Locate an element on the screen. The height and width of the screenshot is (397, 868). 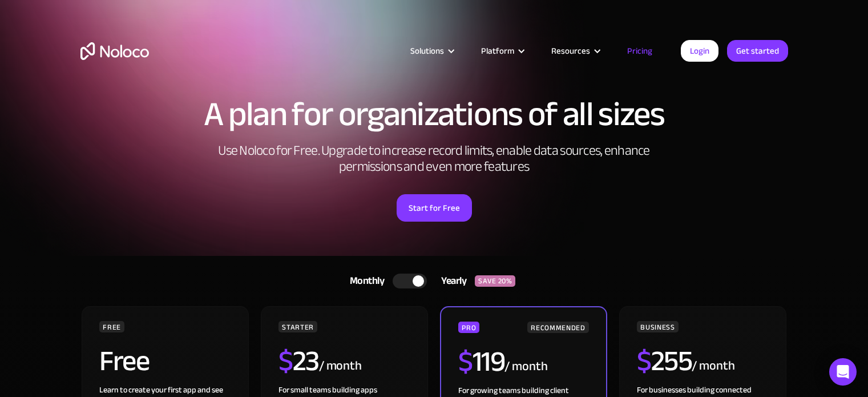
a: home is located at coordinates (115, 51).